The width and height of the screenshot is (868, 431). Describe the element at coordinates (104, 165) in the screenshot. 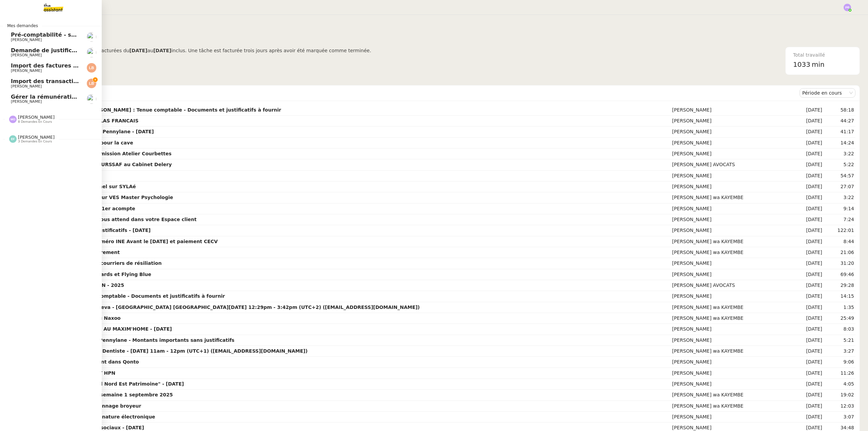

I see `strong: Transmettre documents URSSAF au Cabinet Delery` at that location.